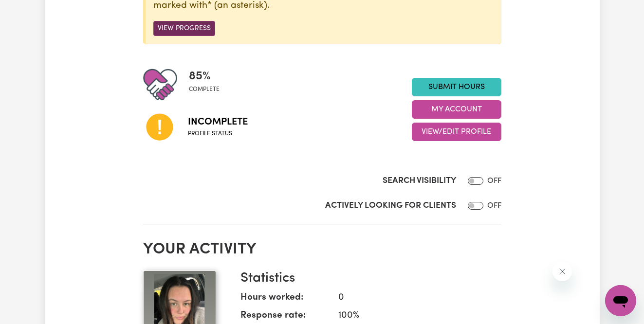 This screenshot has width=644, height=324. What do you see at coordinates (368, 279) in the screenshot?
I see `h3: Statistics` at bounding box center [368, 279].